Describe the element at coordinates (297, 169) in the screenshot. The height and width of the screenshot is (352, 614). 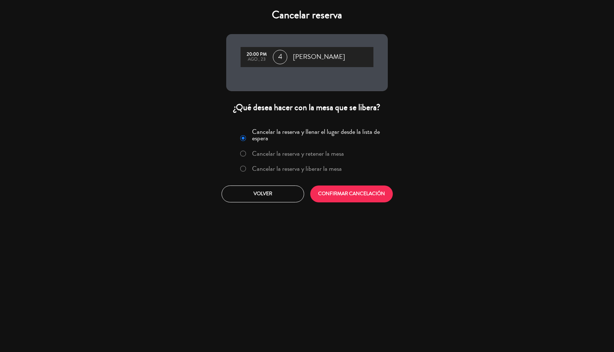
I see `label: Cancelar la reserva y liberar la mesa` at that location.